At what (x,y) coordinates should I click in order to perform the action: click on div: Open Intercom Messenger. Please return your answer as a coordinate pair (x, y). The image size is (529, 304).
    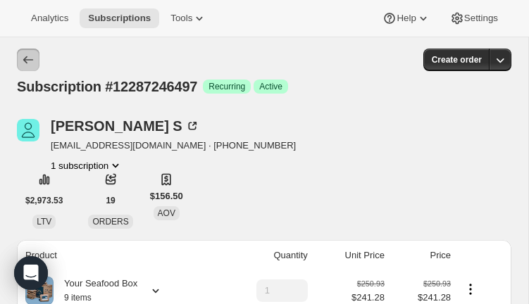
    Looking at the image, I should click on (31, 273).